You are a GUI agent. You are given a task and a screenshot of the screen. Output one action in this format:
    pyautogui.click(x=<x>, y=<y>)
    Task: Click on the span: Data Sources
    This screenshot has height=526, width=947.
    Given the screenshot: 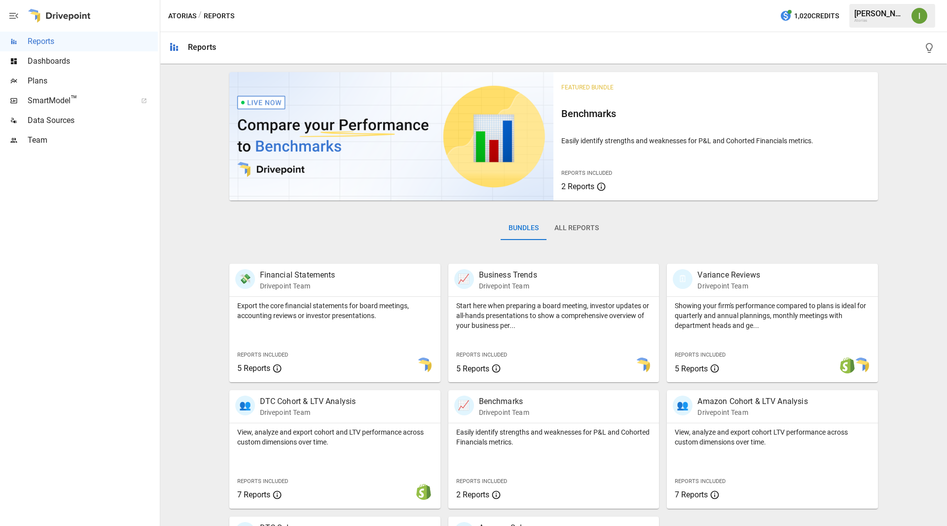 What is the action you would take?
    pyautogui.click(x=93, y=120)
    